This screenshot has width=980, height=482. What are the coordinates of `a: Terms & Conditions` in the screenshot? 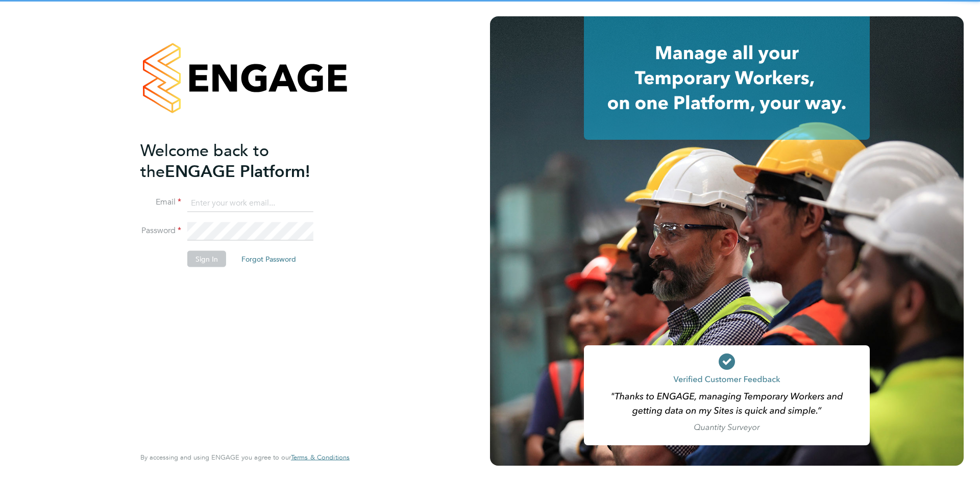 It's located at (320, 458).